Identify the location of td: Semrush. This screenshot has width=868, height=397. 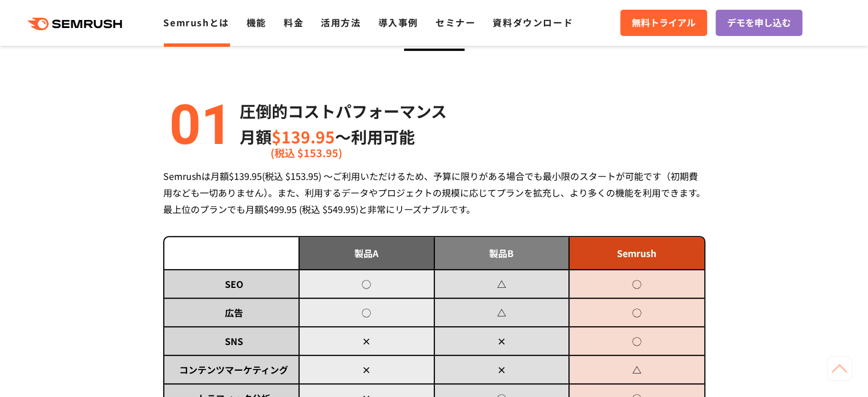
(637, 253).